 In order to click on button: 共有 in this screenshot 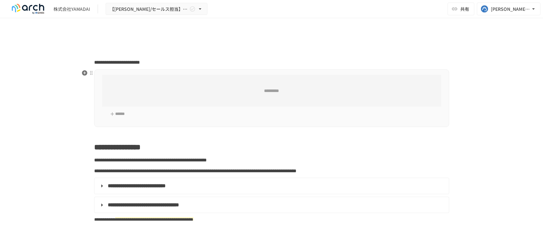, I will do `click(461, 9)`.